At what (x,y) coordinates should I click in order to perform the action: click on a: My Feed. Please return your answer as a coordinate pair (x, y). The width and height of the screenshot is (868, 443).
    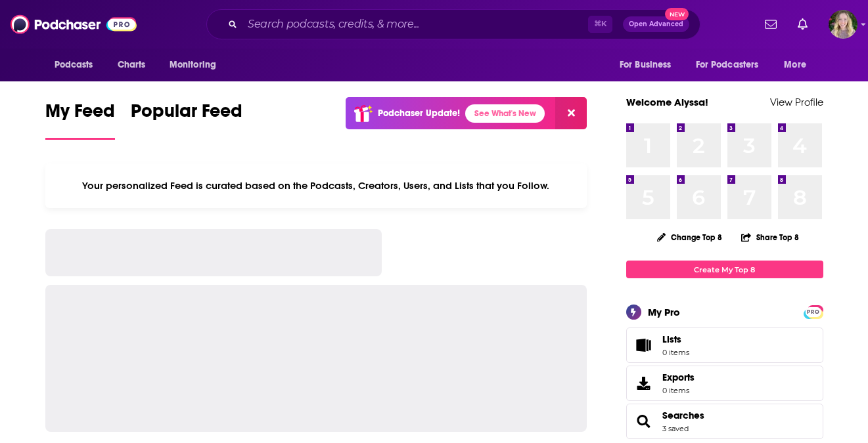
    Looking at the image, I should click on (80, 119).